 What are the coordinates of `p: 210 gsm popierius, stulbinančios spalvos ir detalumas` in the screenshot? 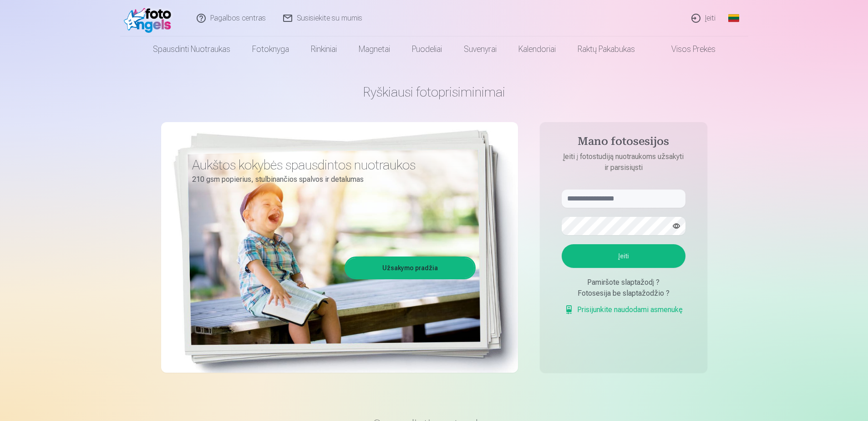 It's located at (331, 180).